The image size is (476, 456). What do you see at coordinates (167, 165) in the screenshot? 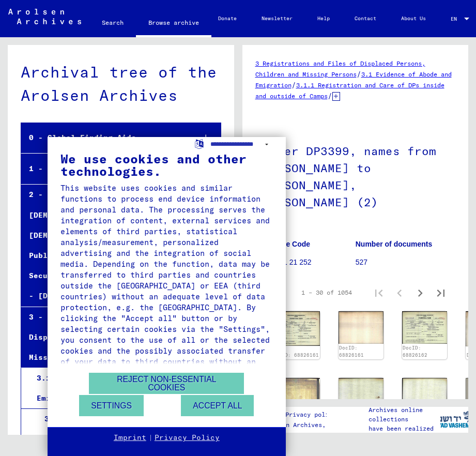
I see `div: We use cookies and other technologies.` at bounding box center [167, 165].